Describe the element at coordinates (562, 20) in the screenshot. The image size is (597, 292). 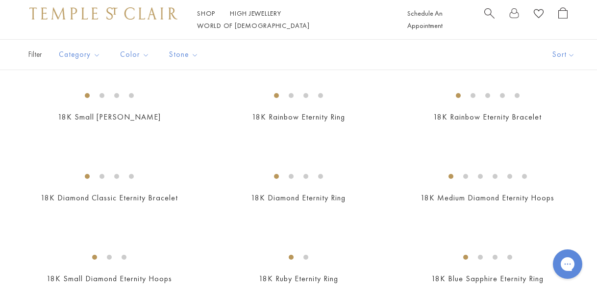
I see `a: Open Shopping Bag` at that location.